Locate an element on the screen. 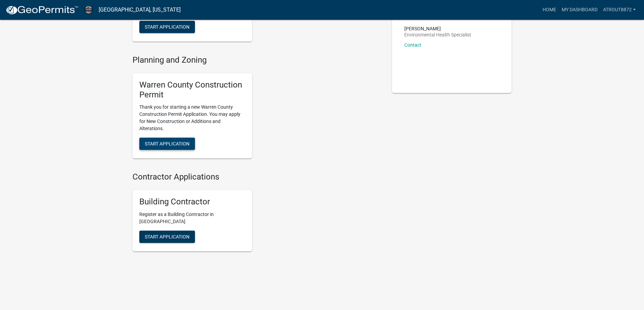 Image resolution: width=644 pixels, height=310 pixels. h4: Contractor Applications is located at coordinates (257, 177).